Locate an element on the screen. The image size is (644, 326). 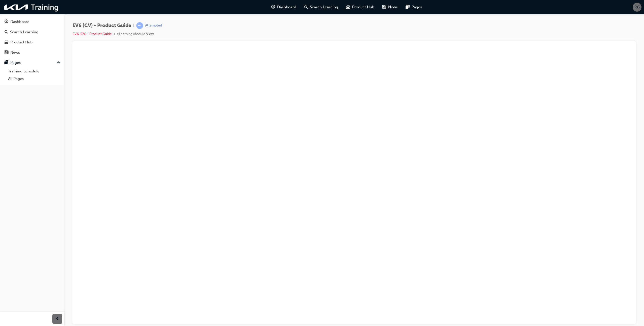
a: Search Learning is located at coordinates (32, 32).